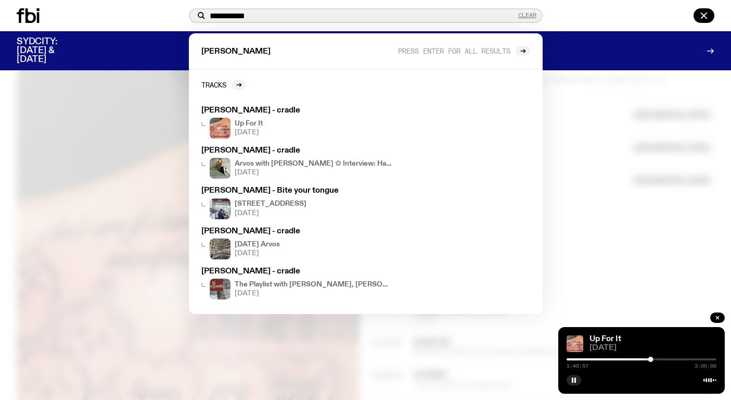 The image size is (731, 400). I want to click on a: Up For It, so click(605, 339).